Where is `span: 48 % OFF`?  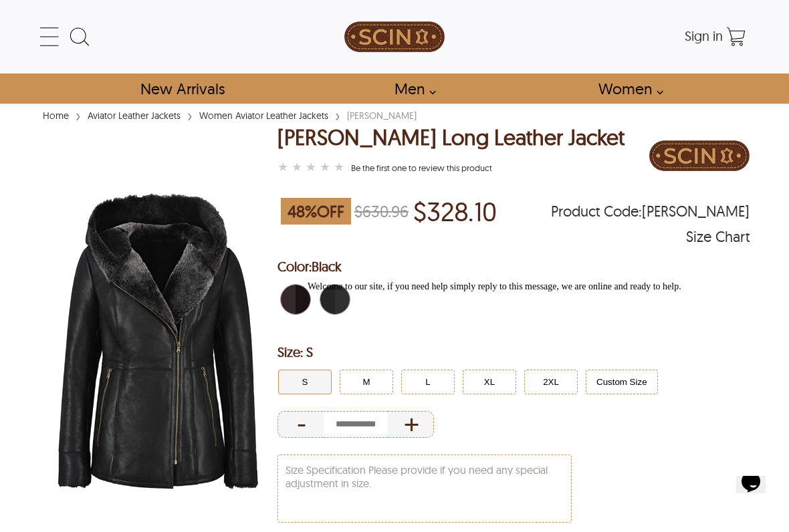 span: 48 % OFF is located at coordinates (316, 211).